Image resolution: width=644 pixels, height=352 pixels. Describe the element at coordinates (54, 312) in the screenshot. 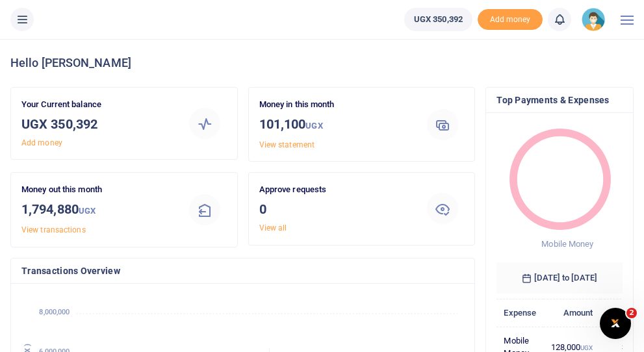

I see `tspan: 8,000,000` at that location.